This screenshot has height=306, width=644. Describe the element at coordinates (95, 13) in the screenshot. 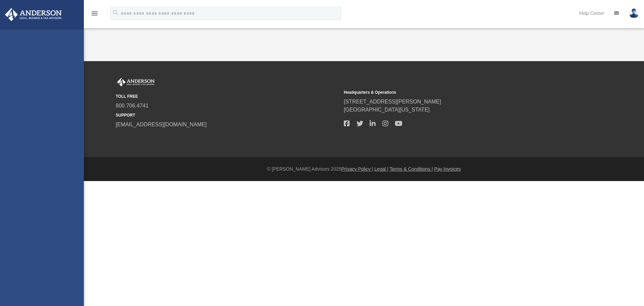

I see `i: menu` at that location.